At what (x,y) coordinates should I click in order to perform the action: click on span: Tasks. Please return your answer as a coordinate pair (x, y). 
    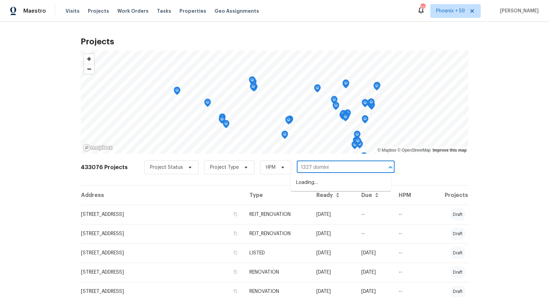
    Looking at the image, I should click on (164, 11).